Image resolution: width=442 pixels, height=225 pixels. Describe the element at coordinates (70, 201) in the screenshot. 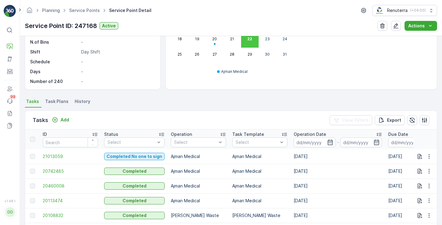

I see `a: 20113474` at that location.